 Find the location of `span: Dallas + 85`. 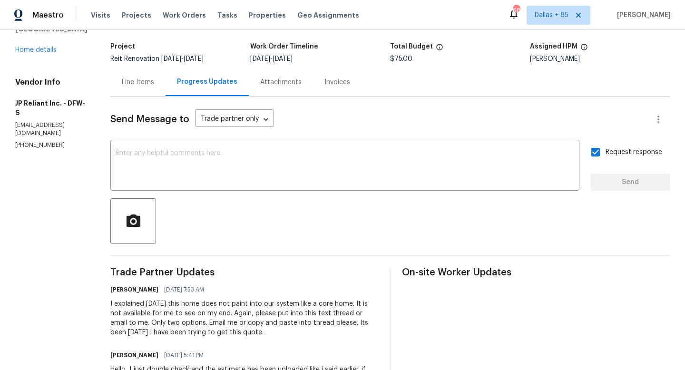

span: Dallas + 85 is located at coordinates (551, 15).